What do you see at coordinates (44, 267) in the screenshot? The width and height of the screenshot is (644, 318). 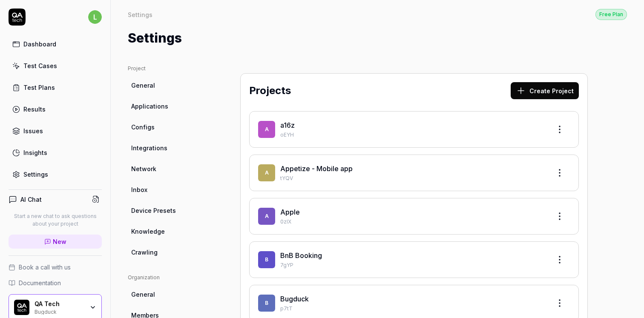 I see `span: Book a call with us` at bounding box center [44, 267].